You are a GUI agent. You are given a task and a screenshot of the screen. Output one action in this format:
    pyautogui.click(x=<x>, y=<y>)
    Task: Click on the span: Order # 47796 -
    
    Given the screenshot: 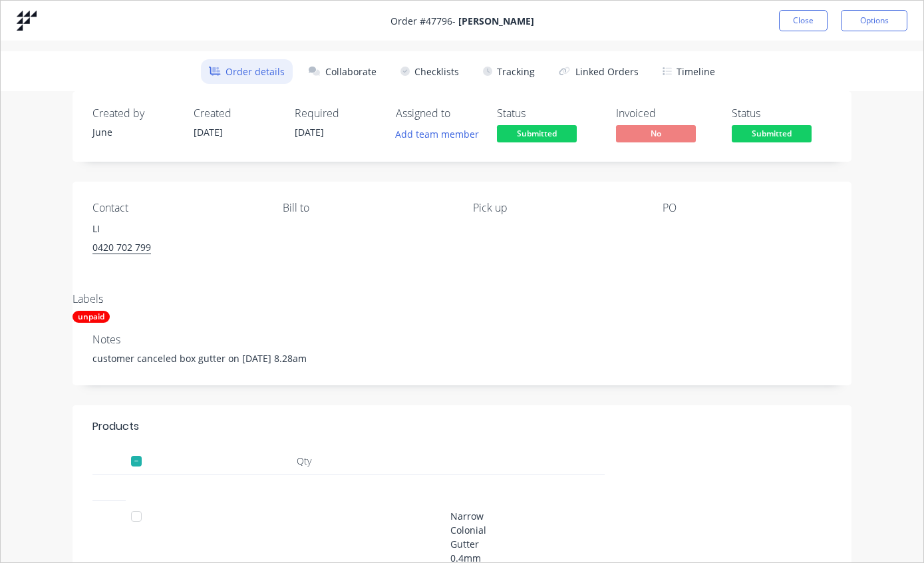 What is the action you would take?
    pyautogui.click(x=462, y=20)
    